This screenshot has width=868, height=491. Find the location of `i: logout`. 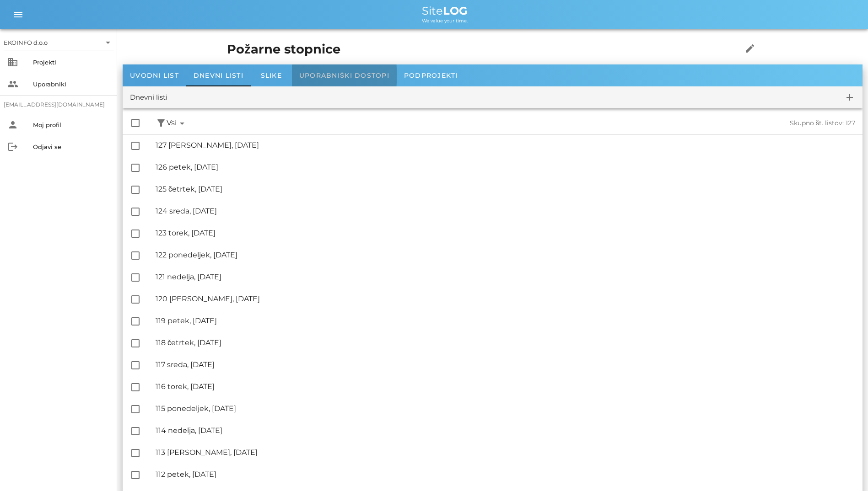

i: logout is located at coordinates (13, 147).